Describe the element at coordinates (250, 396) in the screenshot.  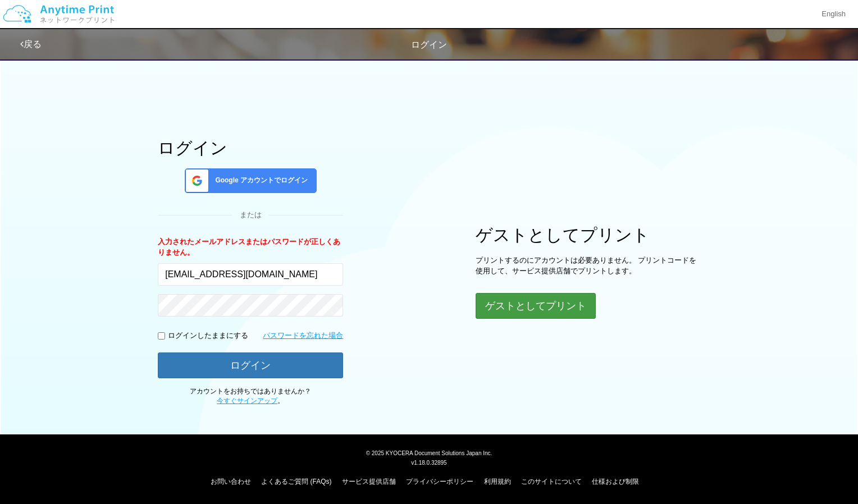
I see `p: アカウントをお持ちではありませんか？` at that location.